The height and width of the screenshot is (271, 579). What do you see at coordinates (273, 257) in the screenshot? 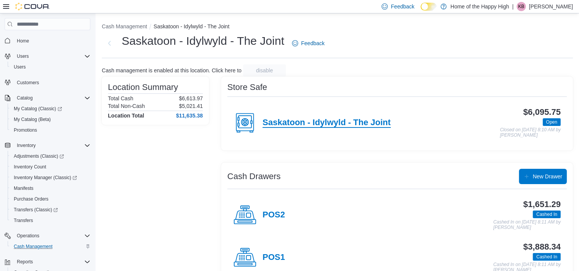
I see `h4: POS1` at bounding box center [273, 257].